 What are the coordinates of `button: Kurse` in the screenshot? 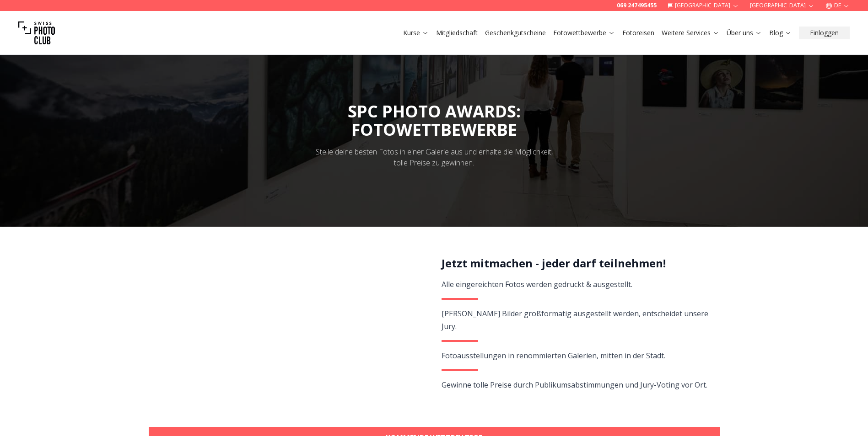 It's located at (416, 33).